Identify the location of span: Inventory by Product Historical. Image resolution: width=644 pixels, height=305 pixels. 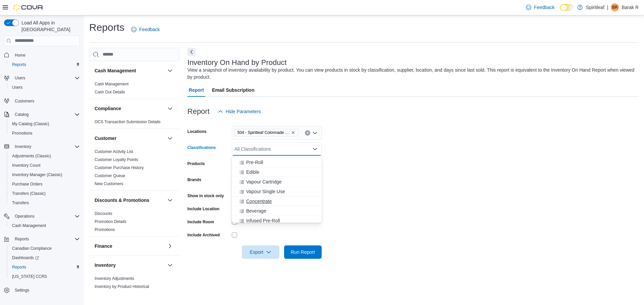
(122, 287).